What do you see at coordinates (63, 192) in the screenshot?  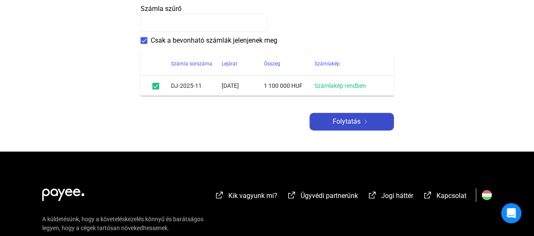 I see `img: white-payee-white-dot.svg` at bounding box center [63, 192].